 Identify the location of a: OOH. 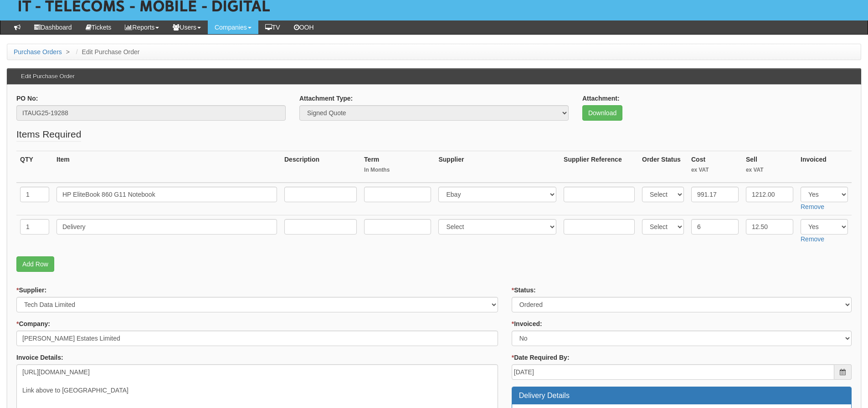
(304, 27).